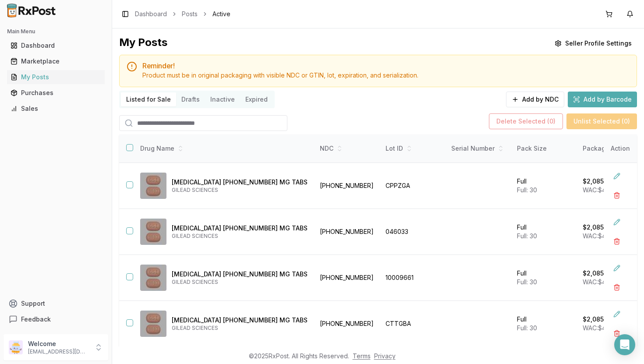  I want to click on th: Action, so click(620, 149).